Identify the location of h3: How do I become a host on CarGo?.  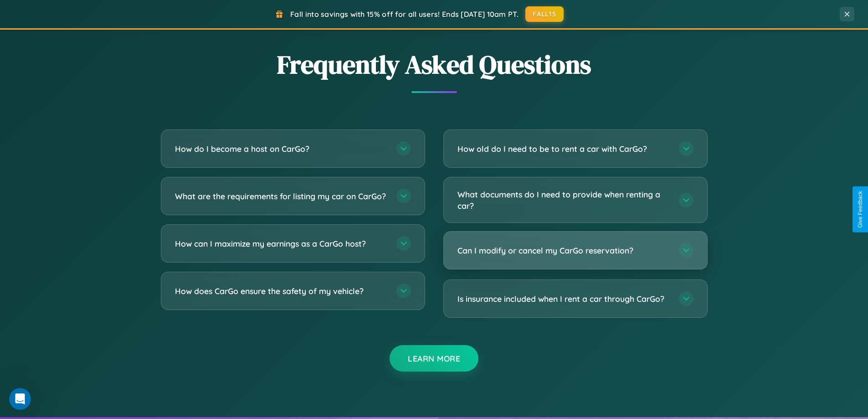
(281, 148).